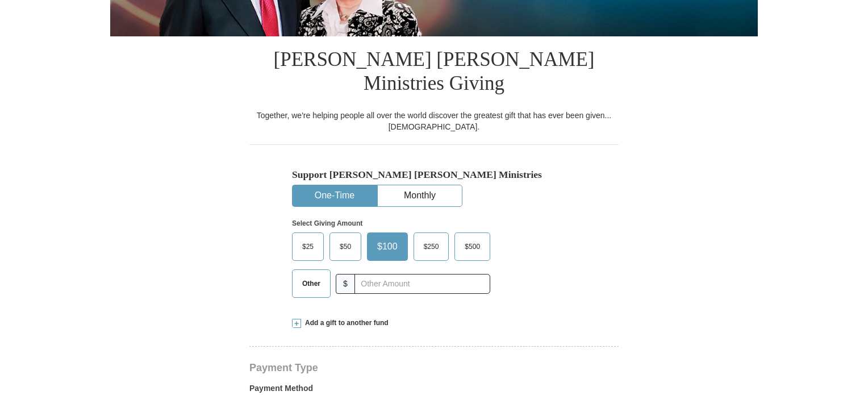 The height and width of the screenshot is (395, 868). I want to click on span: Add a gift to another fund, so click(345, 323).